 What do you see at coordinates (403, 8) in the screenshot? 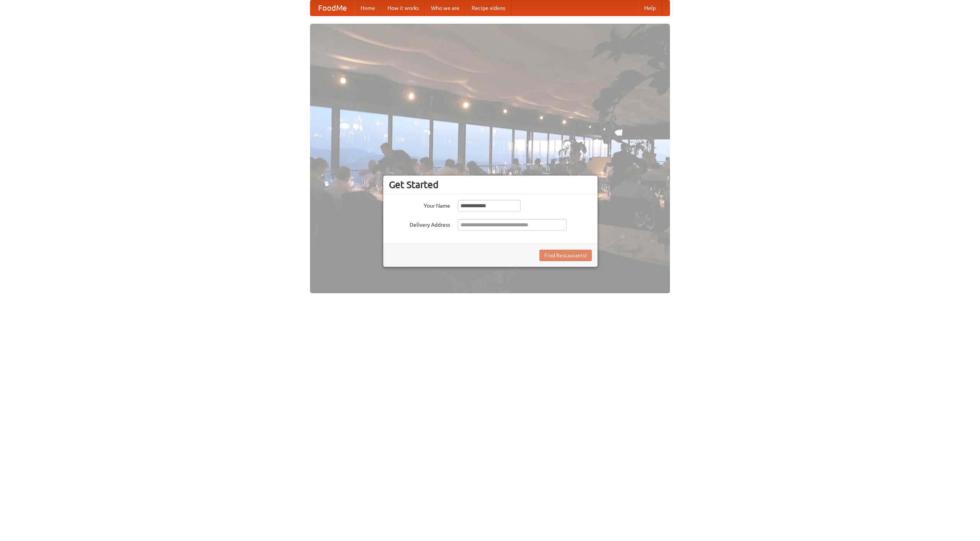
I see `a: How it works` at bounding box center [403, 8].